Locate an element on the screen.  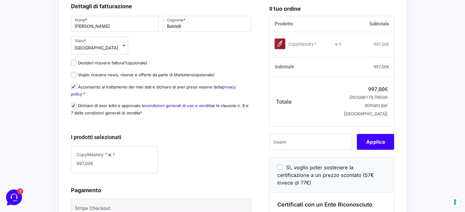
span: 179,79 is located at coordinates (373, 97).